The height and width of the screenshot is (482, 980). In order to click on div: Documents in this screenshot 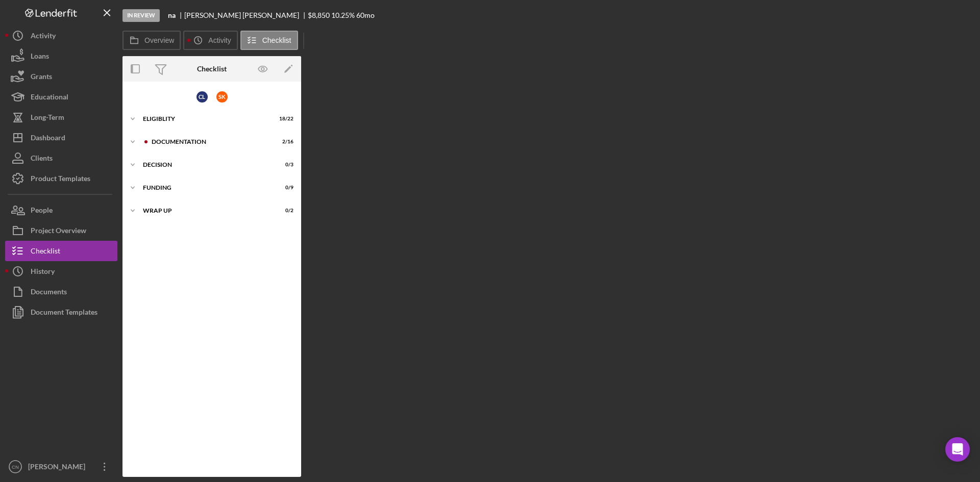, I will do `click(48, 293)`.